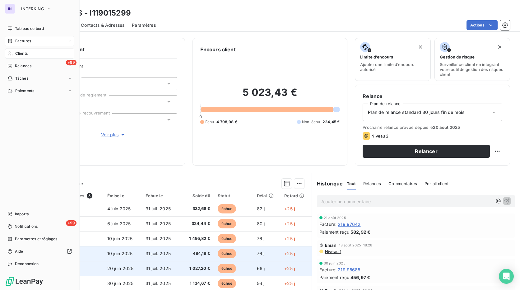 The width and height of the screenshot is (520, 290). I want to click on a: Factures, so click(40, 41).